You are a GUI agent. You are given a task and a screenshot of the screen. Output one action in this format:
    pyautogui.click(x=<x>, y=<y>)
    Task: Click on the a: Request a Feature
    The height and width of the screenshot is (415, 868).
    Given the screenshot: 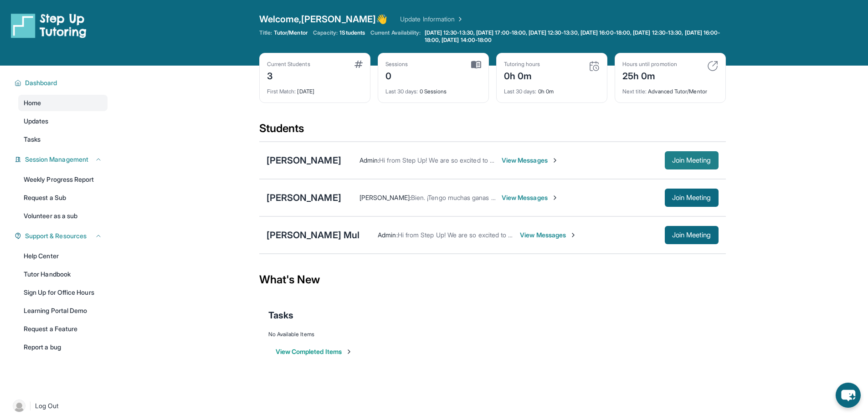 What is the action you would take?
    pyautogui.click(x=63, y=329)
    